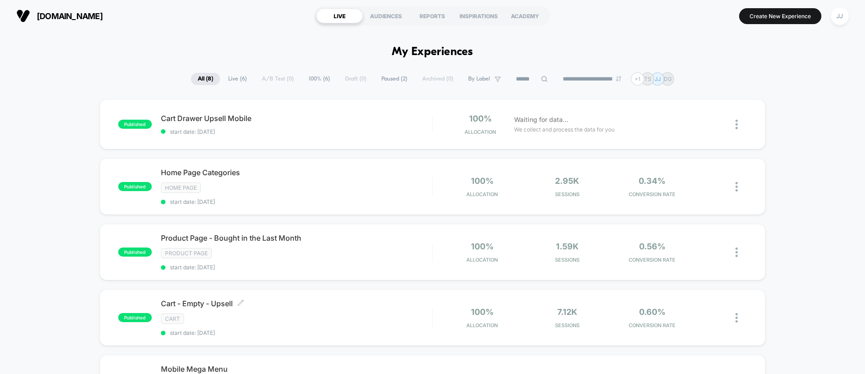 The height and width of the screenshot is (374, 865). Describe the element at coordinates (296, 369) in the screenshot. I see `span: Mobile Mega Menu` at that location.